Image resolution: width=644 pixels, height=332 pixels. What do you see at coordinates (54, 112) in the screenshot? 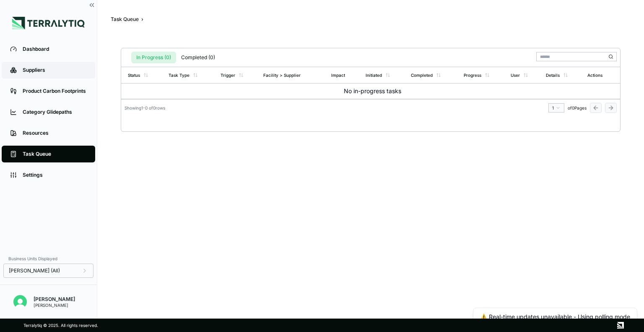
I see `div: Category Glidepaths` at bounding box center [54, 112].